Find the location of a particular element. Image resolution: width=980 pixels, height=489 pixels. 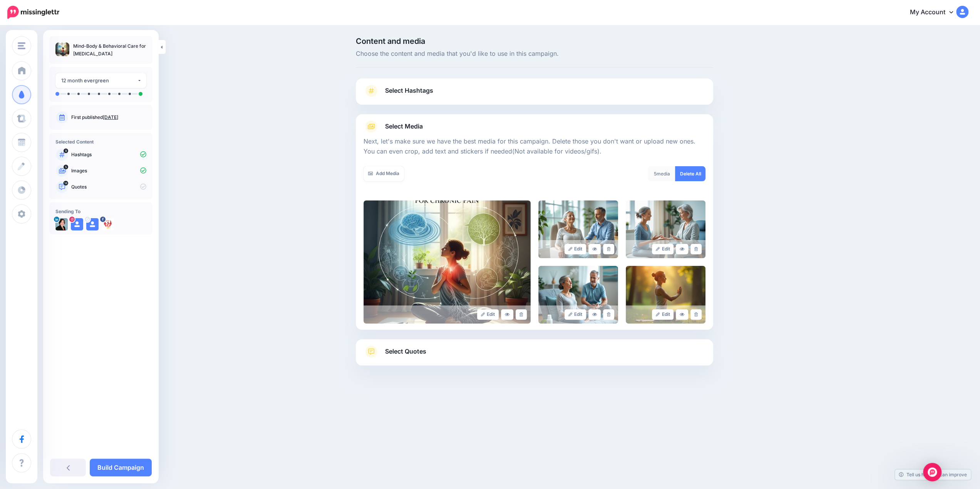

img: Missinglettr is located at coordinates (33, 12).